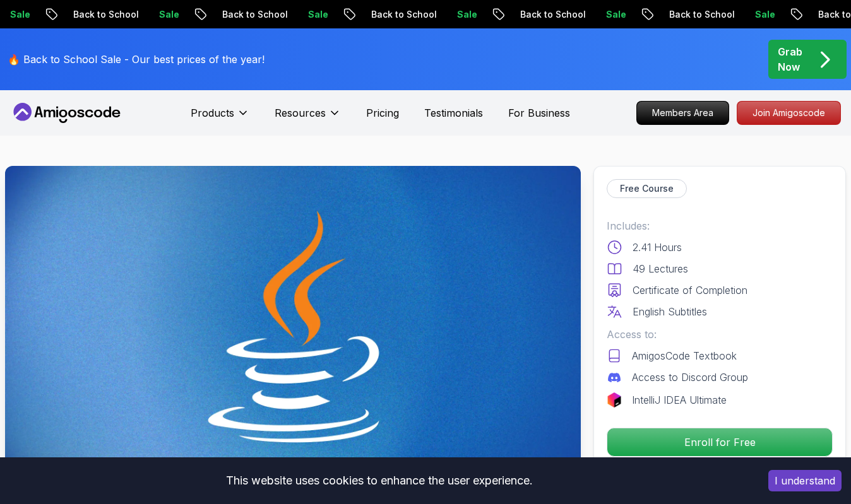 The height and width of the screenshot is (504, 851). What do you see at coordinates (788, 113) in the screenshot?
I see `a: Join Amigoscode` at bounding box center [788, 113].